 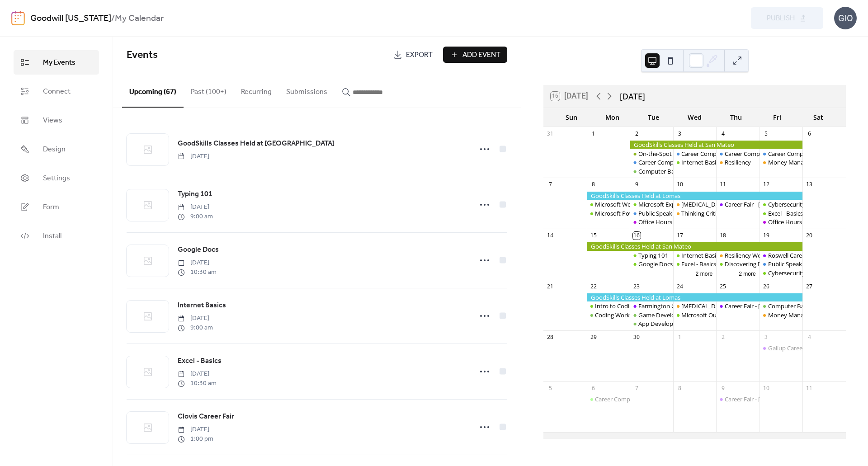 What do you see at coordinates (695, 297) in the screenshot?
I see `div: GoodSkills Classes Held at Lomas` at bounding box center [695, 297].